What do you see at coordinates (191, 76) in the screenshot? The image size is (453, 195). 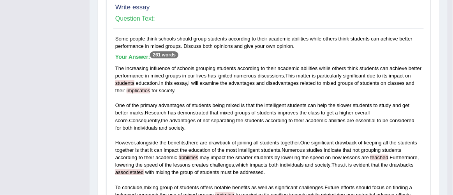 I see `span: our` at bounding box center [191, 76].